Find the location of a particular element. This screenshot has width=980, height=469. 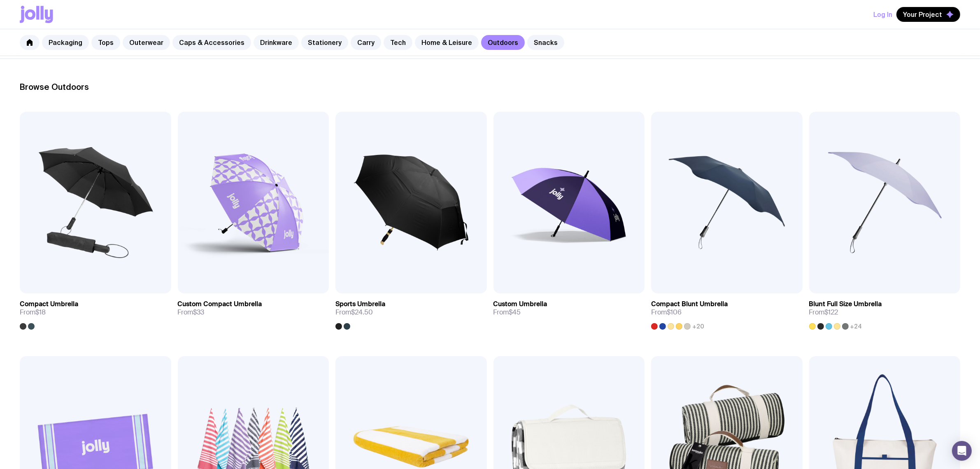

span: $122 is located at coordinates (832, 312).